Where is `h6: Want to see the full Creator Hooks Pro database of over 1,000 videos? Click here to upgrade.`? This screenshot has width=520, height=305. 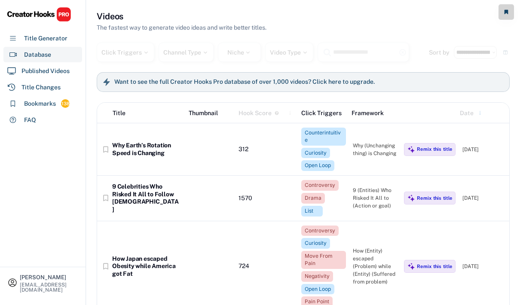 h6: Want to see the full Creator Hooks Pro database of over 1,000 videos? Click here to upgrade. is located at coordinates (245, 82).